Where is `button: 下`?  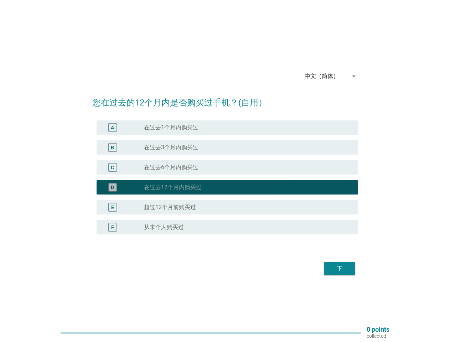
button: 下 is located at coordinates (339, 269).